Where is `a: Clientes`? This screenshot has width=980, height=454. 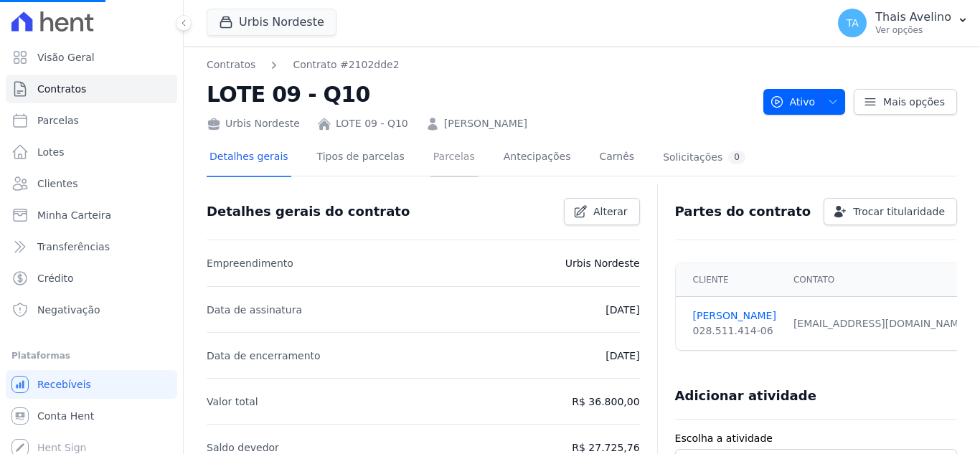 a: Clientes is located at coordinates (91, 184).